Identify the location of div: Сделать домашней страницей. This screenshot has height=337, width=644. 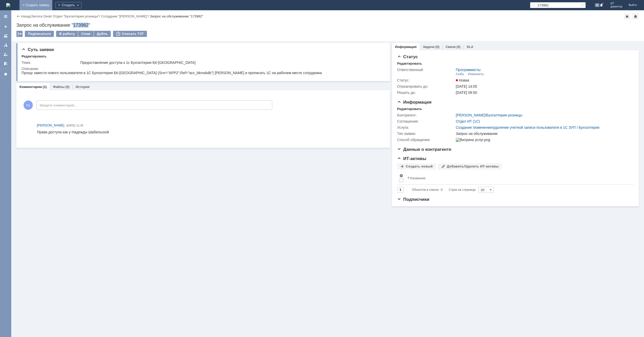
(635, 16).